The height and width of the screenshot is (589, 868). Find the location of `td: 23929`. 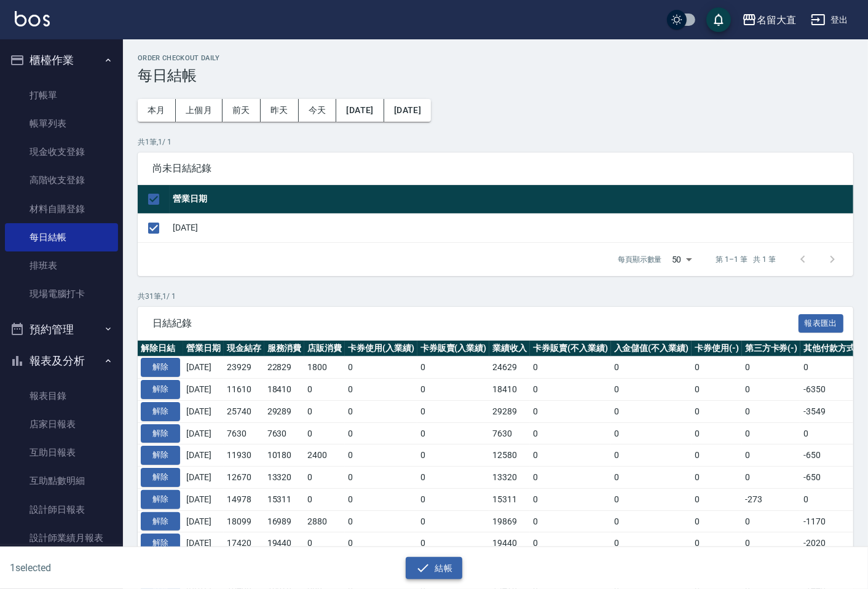

td: 23929 is located at coordinates (244, 368).